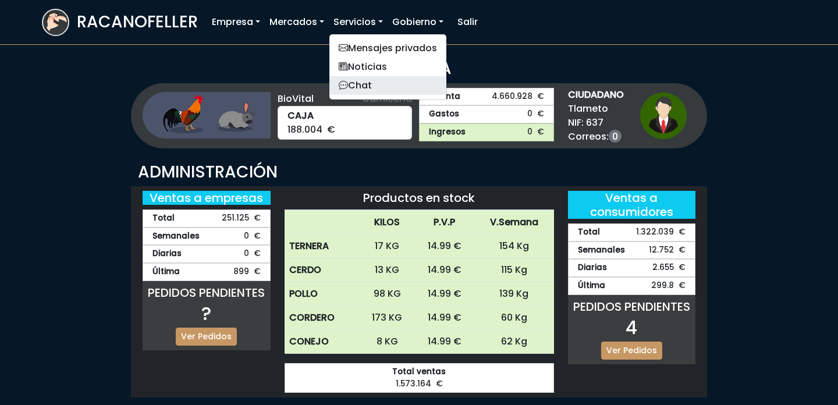 This screenshot has height=405, width=838. What do you see at coordinates (419, 372) in the screenshot?
I see `strong: Total ventas` at bounding box center [419, 372].